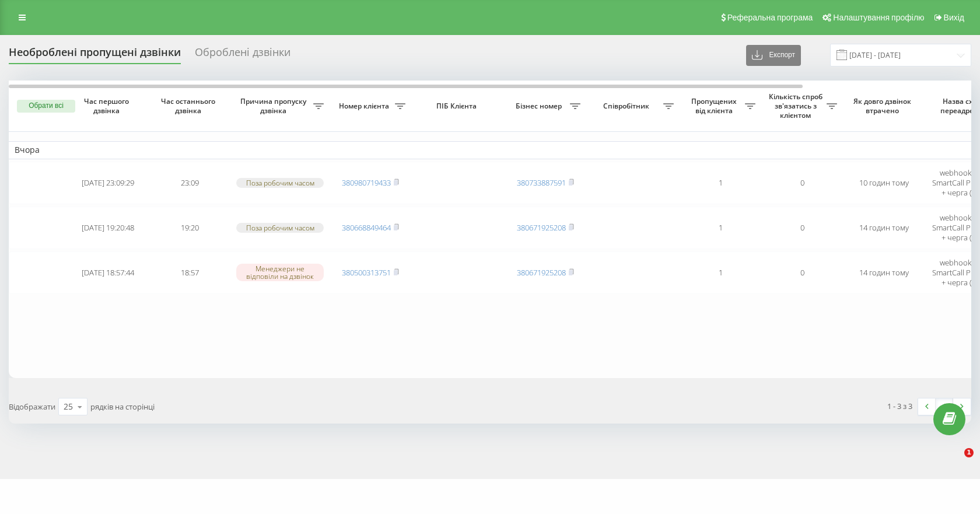 This screenshot has height=514, width=980. Describe the element at coordinates (366, 182) in the screenshot. I see `a: 380980719433` at that location.